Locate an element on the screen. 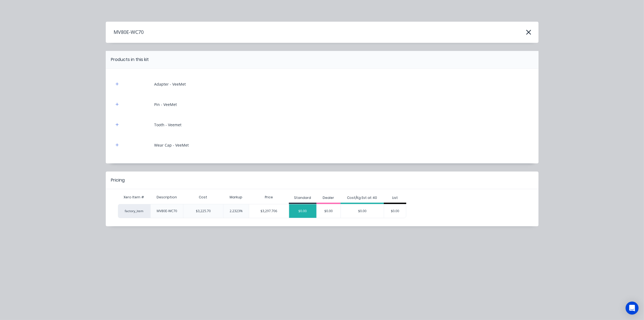  div: Description is located at coordinates (166, 198).